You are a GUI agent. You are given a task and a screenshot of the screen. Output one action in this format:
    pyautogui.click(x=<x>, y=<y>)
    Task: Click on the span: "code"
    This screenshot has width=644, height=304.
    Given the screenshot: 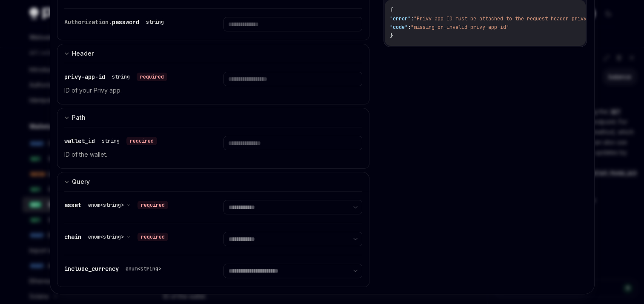 What is the action you would take?
    pyautogui.click(x=399, y=27)
    